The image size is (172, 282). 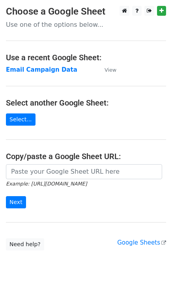 I want to click on input: Paste your Google Sheet URL here, so click(x=84, y=172).